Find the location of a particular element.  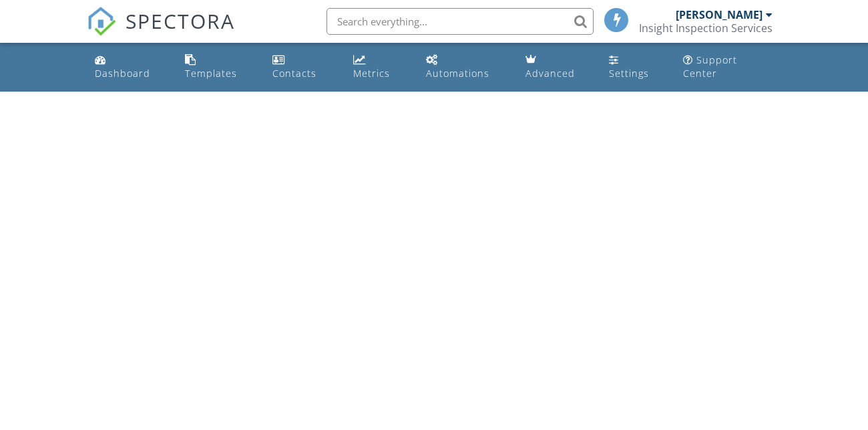

div: Templates is located at coordinates (211, 72).